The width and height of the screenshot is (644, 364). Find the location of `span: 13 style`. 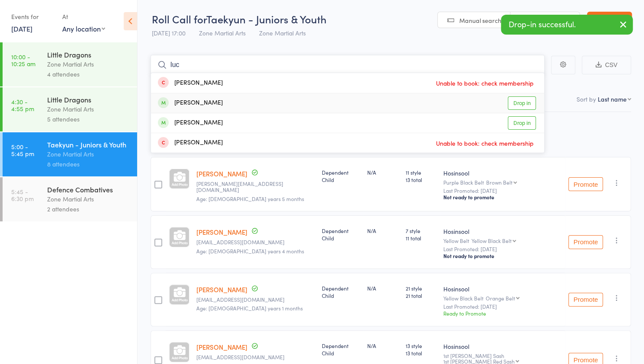

span: 13 style is located at coordinates (421, 346).